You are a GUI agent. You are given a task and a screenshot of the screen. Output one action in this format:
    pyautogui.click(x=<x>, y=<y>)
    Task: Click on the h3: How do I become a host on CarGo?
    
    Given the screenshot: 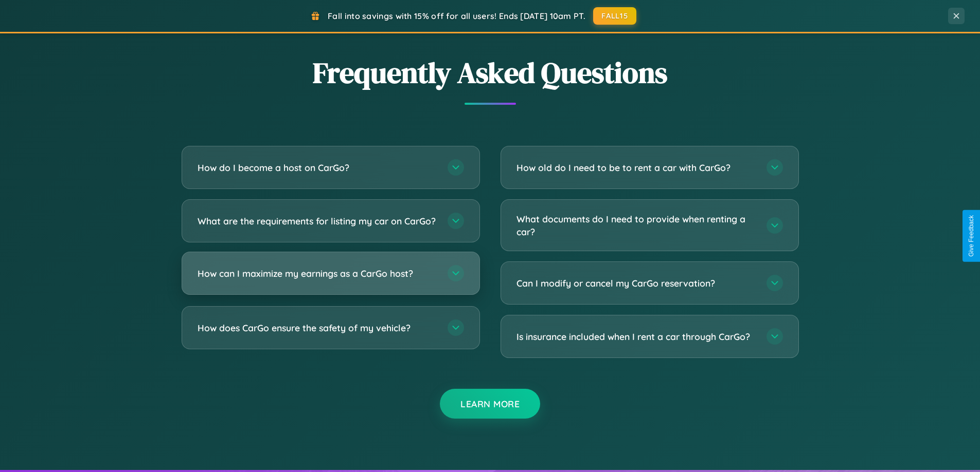 What is the action you would take?
    pyautogui.click(x=317, y=167)
    